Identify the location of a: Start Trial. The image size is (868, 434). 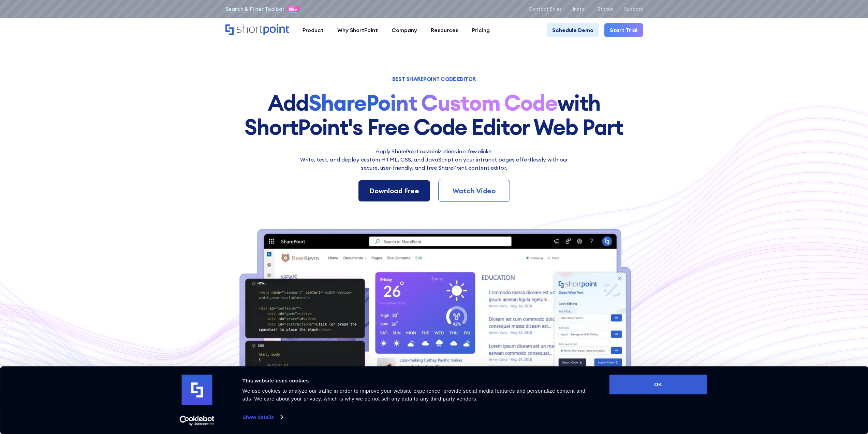
(624, 30).